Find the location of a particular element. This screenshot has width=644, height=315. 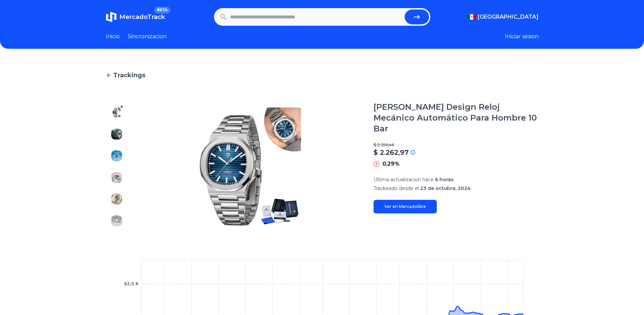

span: Trackings is located at coordinates (129, 75).